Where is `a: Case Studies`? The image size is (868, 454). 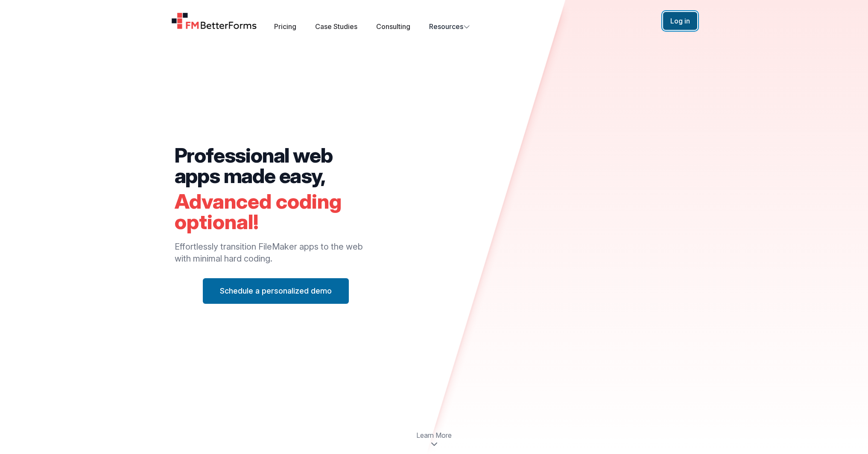
a: Case Studies is located at coordinates (336, 27).